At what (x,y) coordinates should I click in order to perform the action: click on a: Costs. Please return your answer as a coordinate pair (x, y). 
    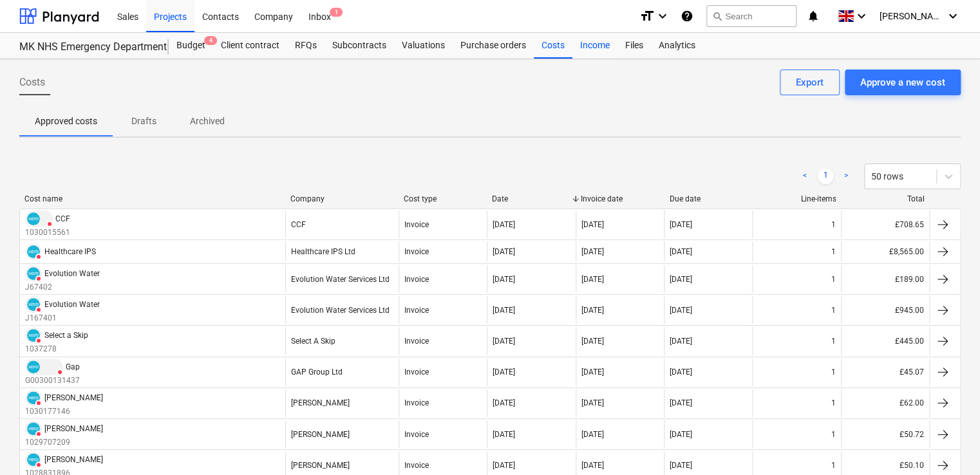
    Looking at the image, I should click on (553, 46).